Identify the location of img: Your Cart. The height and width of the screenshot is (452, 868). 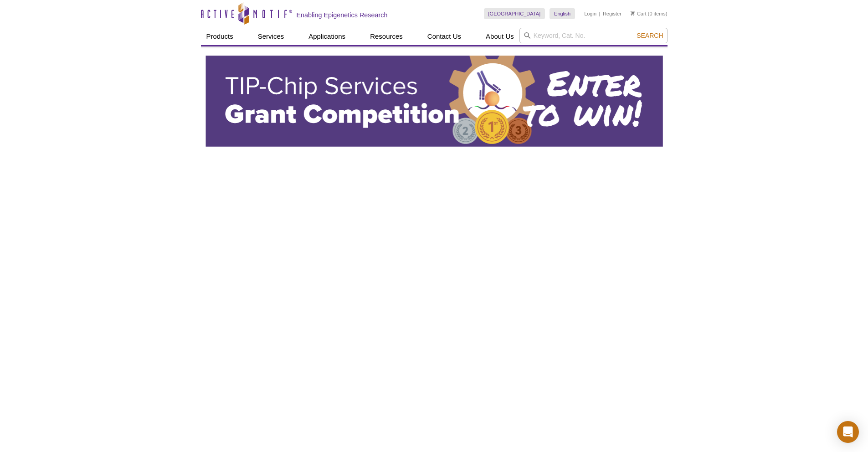
(633, 13).